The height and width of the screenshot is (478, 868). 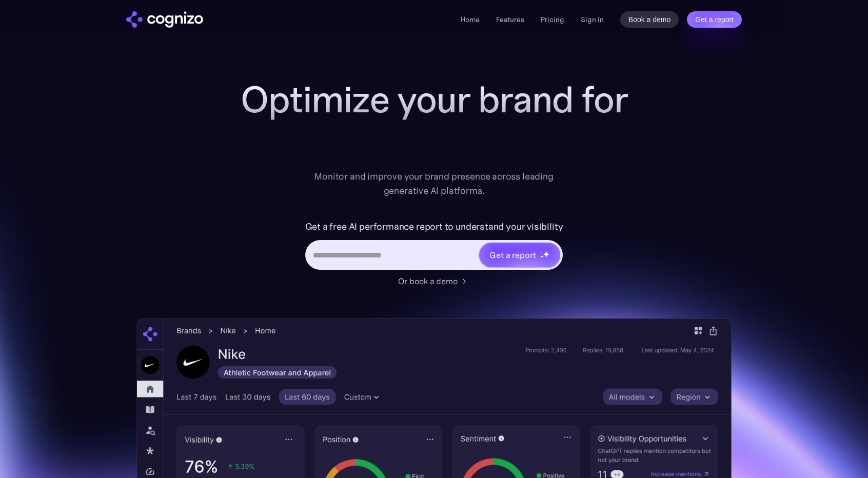 I want to click on div: Or book a demo, so click(x=428, y=281).